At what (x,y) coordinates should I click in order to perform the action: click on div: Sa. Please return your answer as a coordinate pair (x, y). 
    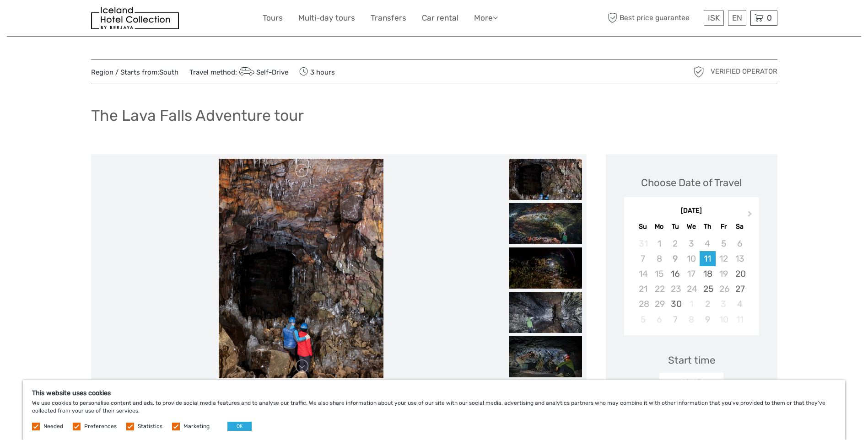
    Looking at the image, I should click on (739, 227).